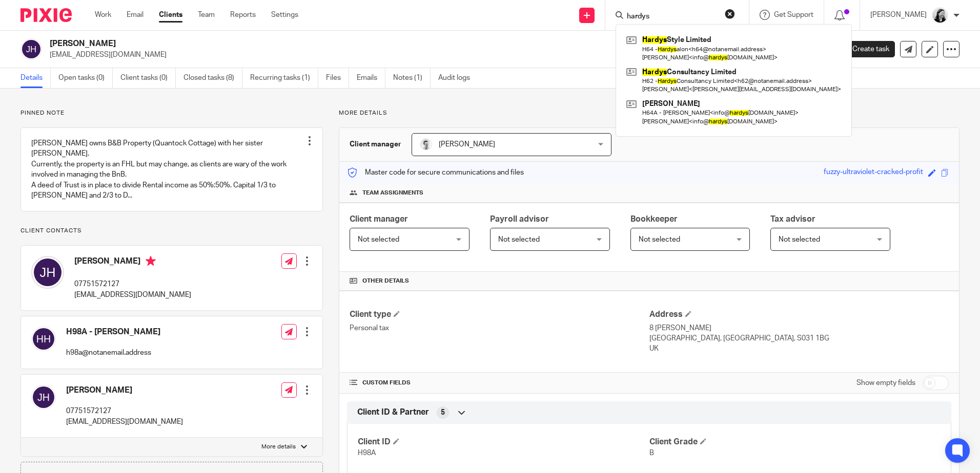  Describe the element at coordinates (499, 383) in the screenshot. I see `h4: CUSTOM FIELDS` at that location.